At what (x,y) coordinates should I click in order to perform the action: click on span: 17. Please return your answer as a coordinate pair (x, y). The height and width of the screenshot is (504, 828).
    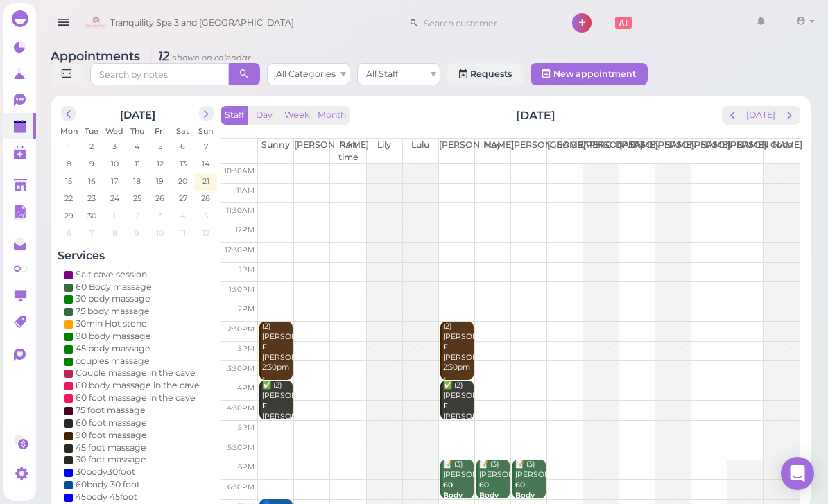
    Looking at the image, I should click on (114, 181).